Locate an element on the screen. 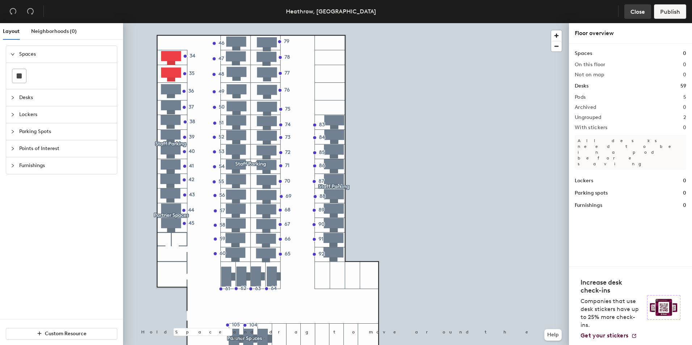 The image size is (692, 345). span: Lockers is located at coordinates (66, 115).